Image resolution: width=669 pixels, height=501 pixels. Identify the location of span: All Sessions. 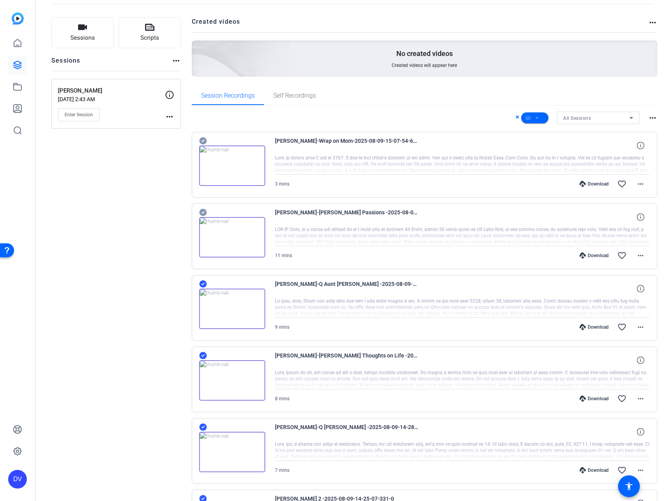
(577, 118).